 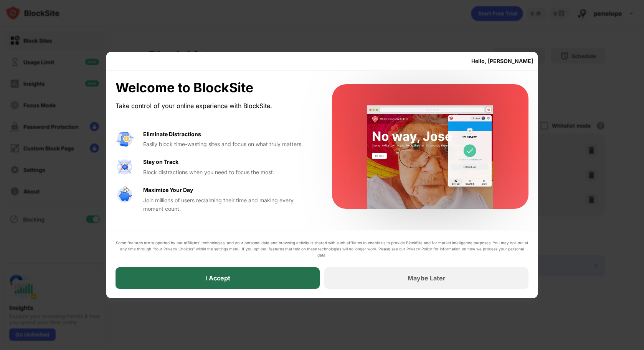 I want to click on div: Join millions of users reclaiming their time and making every moment count., so click(x=228, y=205).